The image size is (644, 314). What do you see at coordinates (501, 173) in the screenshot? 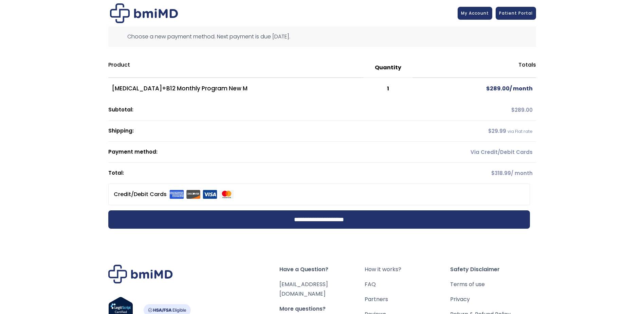
I see `span: 318.99` at bounding box center [501, 173].